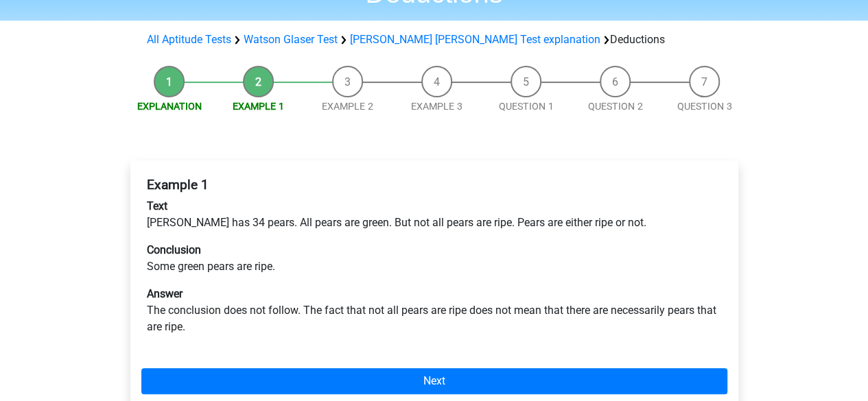  What do you see at coordinates (705, 106) in the screenshot?
I see `a: Question 3` at bounding box center [705, 106].